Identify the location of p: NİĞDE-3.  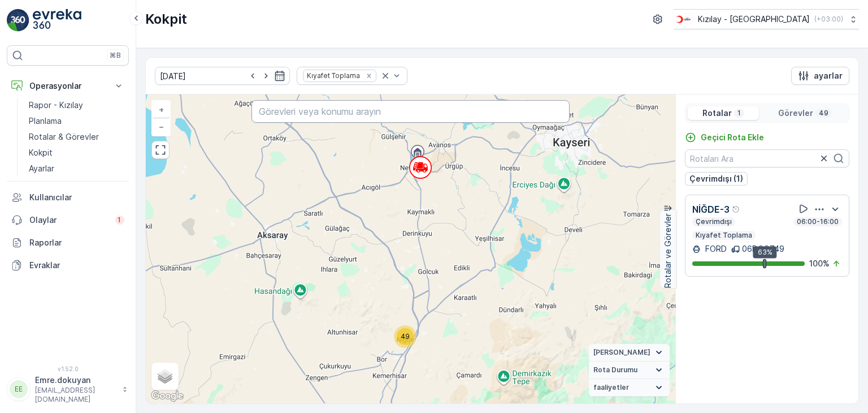
(711, 209).